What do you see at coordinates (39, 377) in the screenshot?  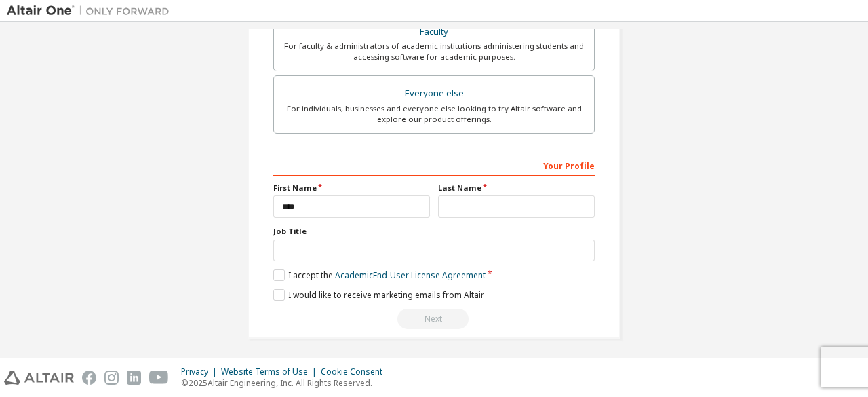 I see `img: altair_logo.svg` at bounding box center [39, 377].